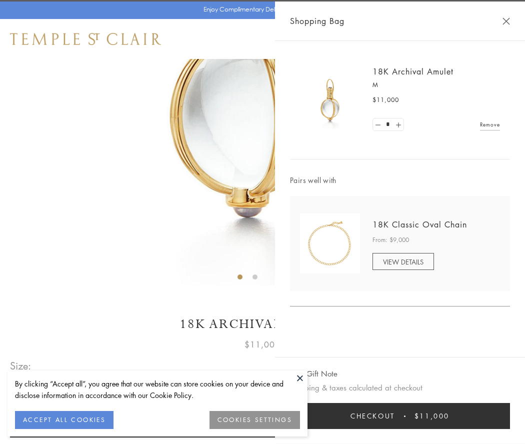 The height and width of the screenshot is (444, 525). I want to click on a: Remove, so click(490, 125).